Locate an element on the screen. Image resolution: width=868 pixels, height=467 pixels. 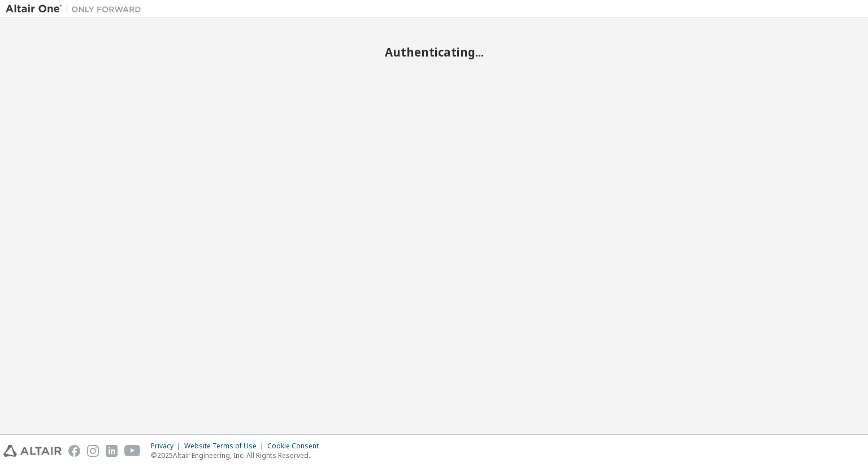
img: linkedin.svg is located at coordinates (111, 450).